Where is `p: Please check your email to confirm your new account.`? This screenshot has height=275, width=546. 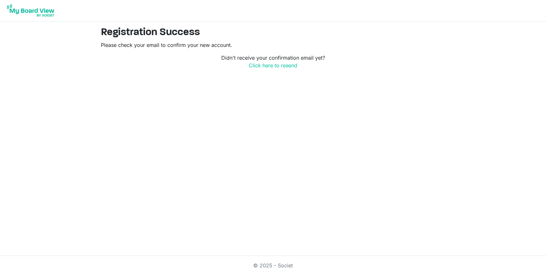
p: Please check your email to confirm your new account. is located at coordinates (273, 45).